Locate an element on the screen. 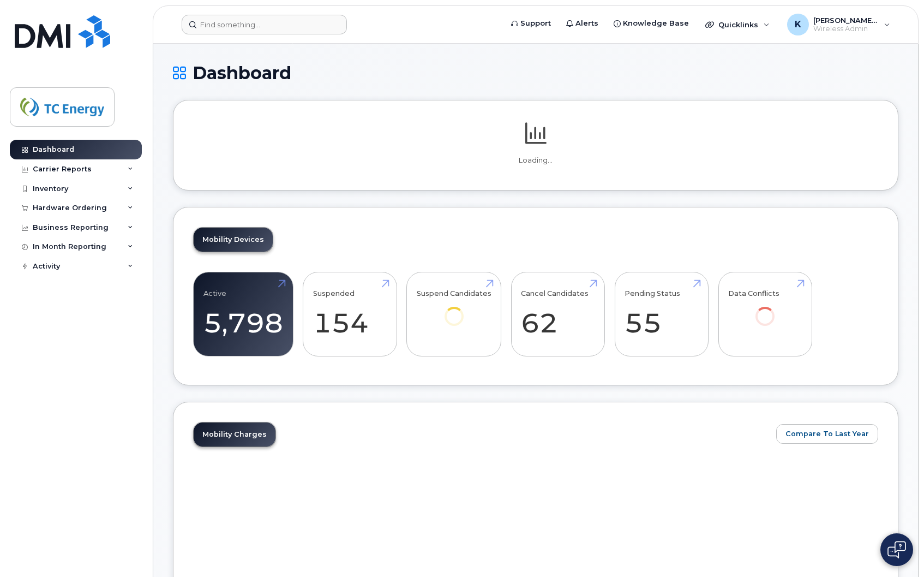 This screenshot has height=577, width=924. img: Open chat is located at coordinates (897, 549).